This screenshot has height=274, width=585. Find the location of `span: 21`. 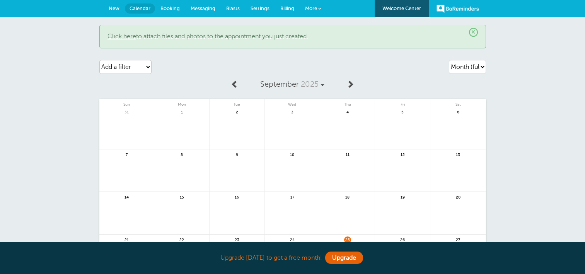

span: 21 is located at coordinates (126, 239).